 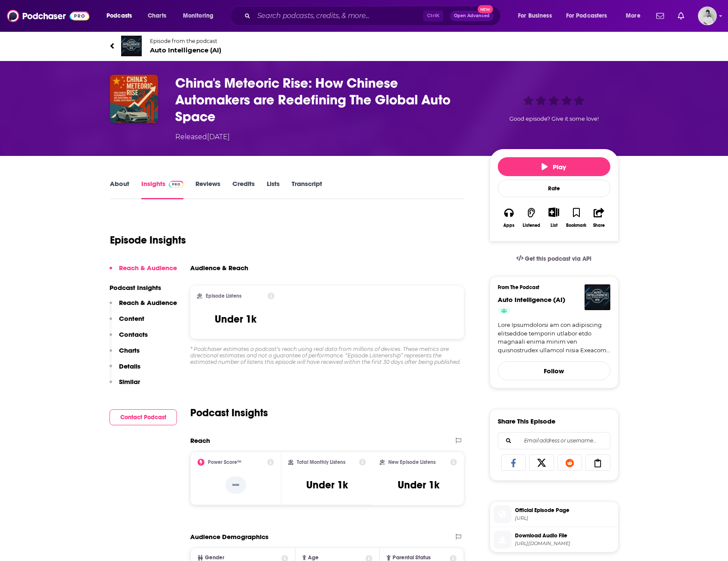 I want to click on button: Details, so click(x=125, y=370).